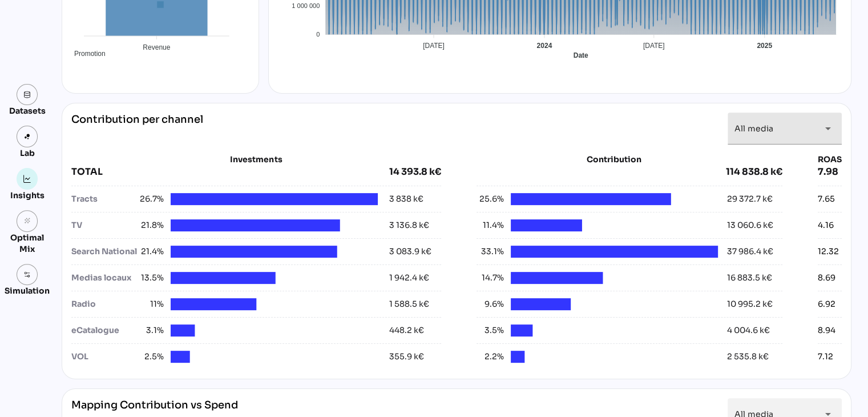 The image size is (868, 417). I want to click on div: 3 136.8 k€, so click(409, 225).